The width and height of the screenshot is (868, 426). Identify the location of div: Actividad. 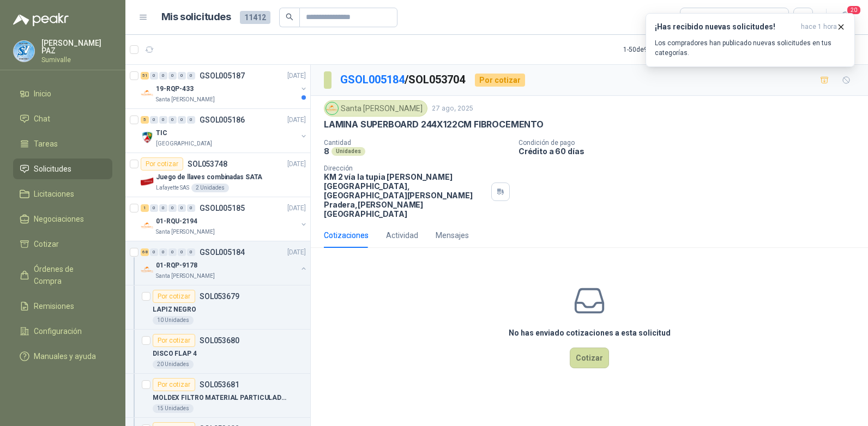
(402, 235).